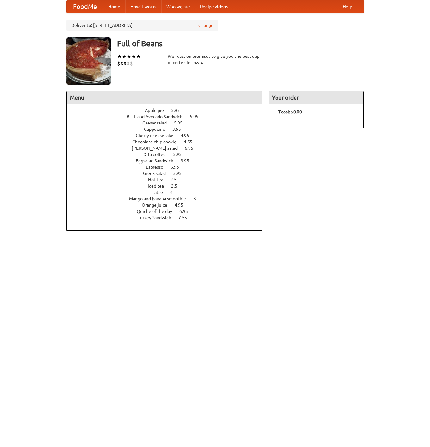  What do you see at coordinates (168, 142) in the screenshot?
I see `a: Chocolate chip cookie 4.55` at bounding box center [168, 142].